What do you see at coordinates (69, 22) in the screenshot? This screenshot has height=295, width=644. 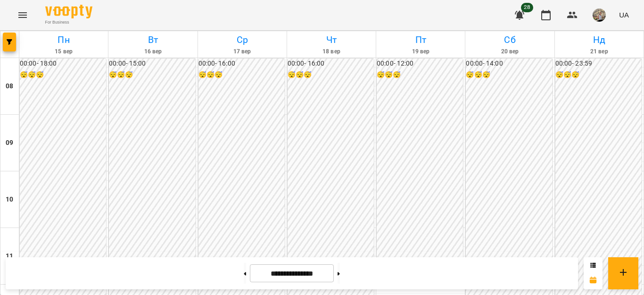 I see `span: For Business` at bounding box center [69, 22].